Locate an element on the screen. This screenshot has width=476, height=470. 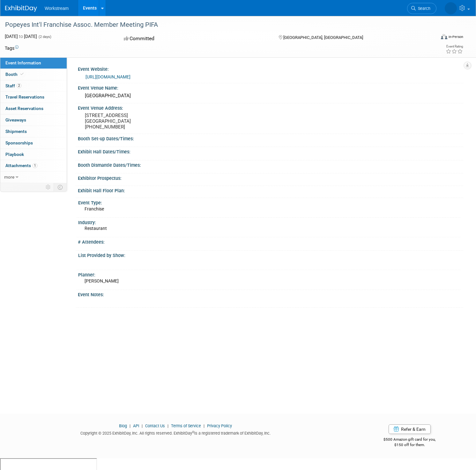
span: Event Information is located at coordinates (23, 63).